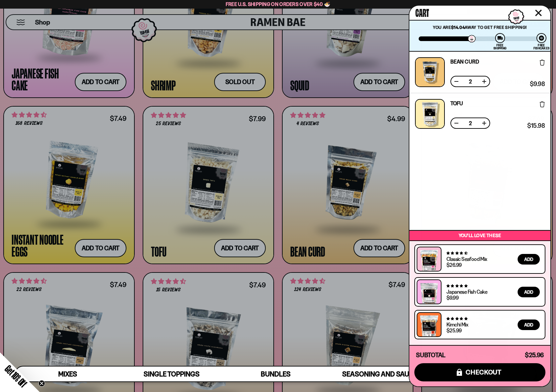  I want to click on p: You are away to get Free Shipping!, so click(480, 27).